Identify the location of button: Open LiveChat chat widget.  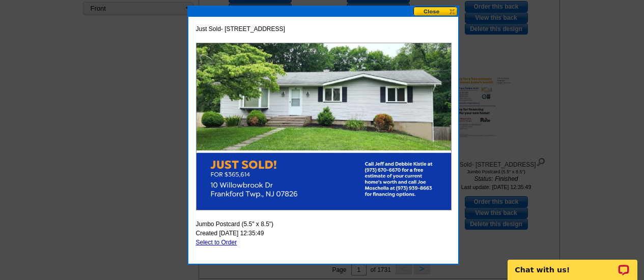
(123, 22).